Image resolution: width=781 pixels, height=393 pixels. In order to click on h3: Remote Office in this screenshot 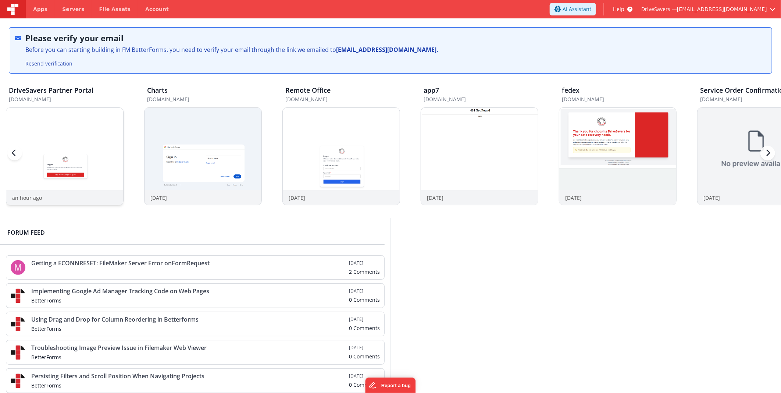, I will do `click(308, 91)`.